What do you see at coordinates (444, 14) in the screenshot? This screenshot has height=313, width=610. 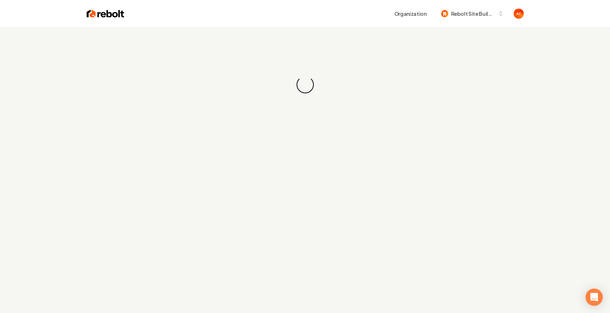 I see `img: Rebolt Site Builder` at bounding box center [444, 14].